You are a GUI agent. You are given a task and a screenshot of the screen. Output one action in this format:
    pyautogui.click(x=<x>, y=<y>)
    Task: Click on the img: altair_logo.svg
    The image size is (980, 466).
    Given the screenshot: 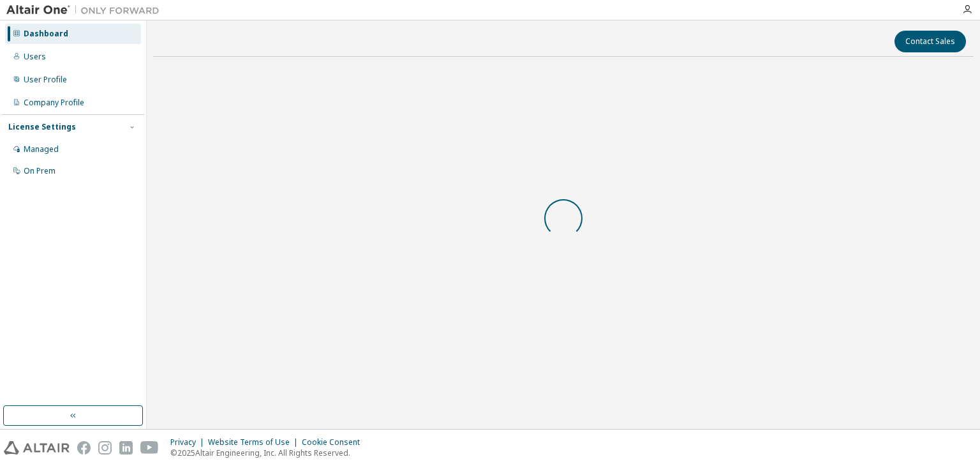 What is the action you would take?
    pyautogui.click(x=37, y=447)
    